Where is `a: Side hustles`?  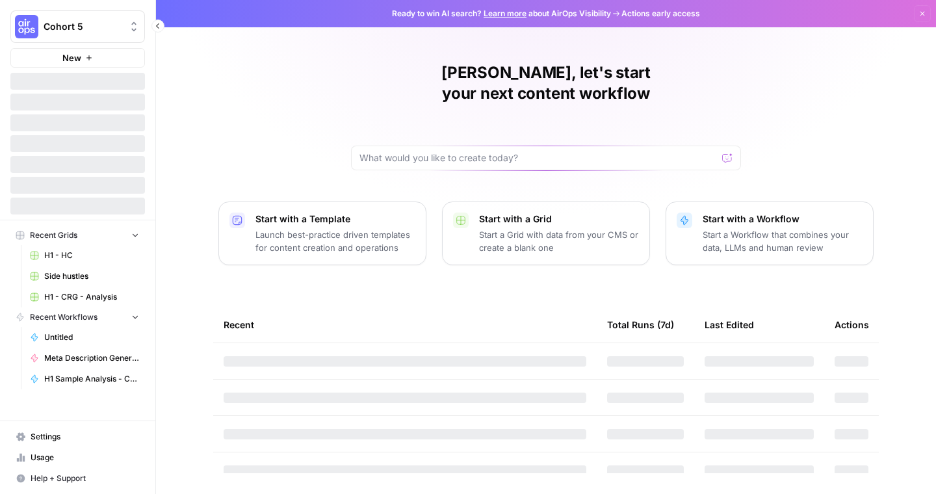
a: Side hustles is located at coordinates (84, 276).